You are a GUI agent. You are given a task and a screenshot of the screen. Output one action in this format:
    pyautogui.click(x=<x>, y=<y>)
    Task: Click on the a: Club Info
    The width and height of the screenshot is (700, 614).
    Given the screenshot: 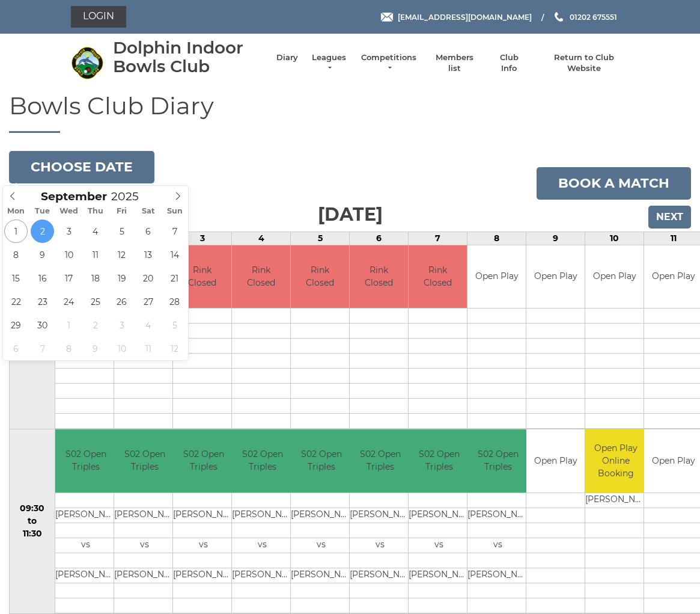 What is the action you would take?
    pyautogui.click(x=509, y=63)
    